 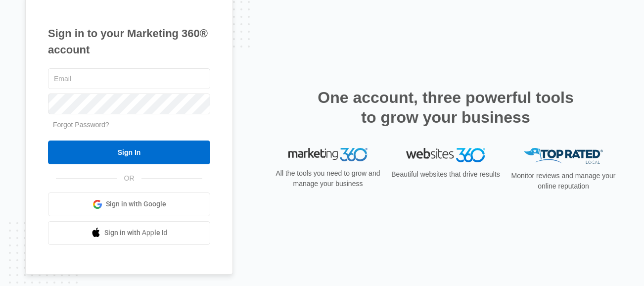 What do you see at coordinates (129, 205) in the screenshot?
I see `a: Sign in with Google` at bounding box center [129, 205].